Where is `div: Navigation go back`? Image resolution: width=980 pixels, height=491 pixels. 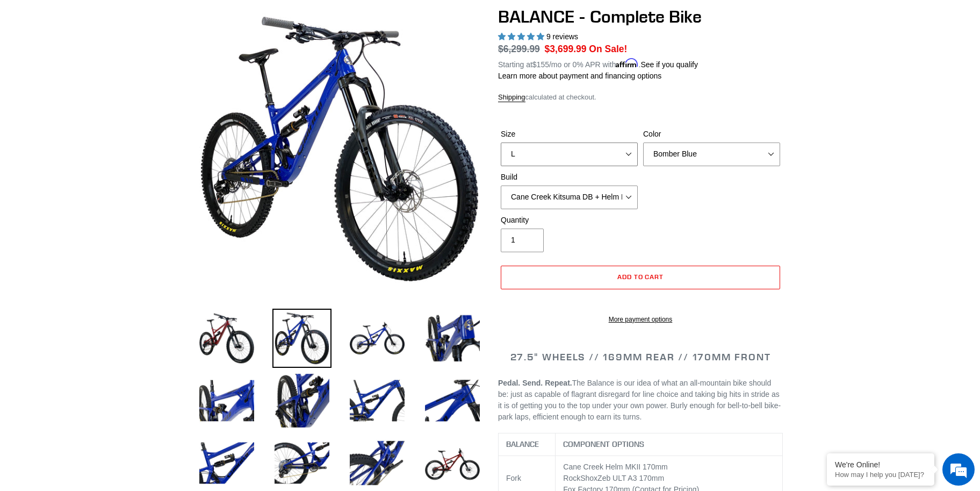
div: Navigation go back is located at coordinates (20, 68).